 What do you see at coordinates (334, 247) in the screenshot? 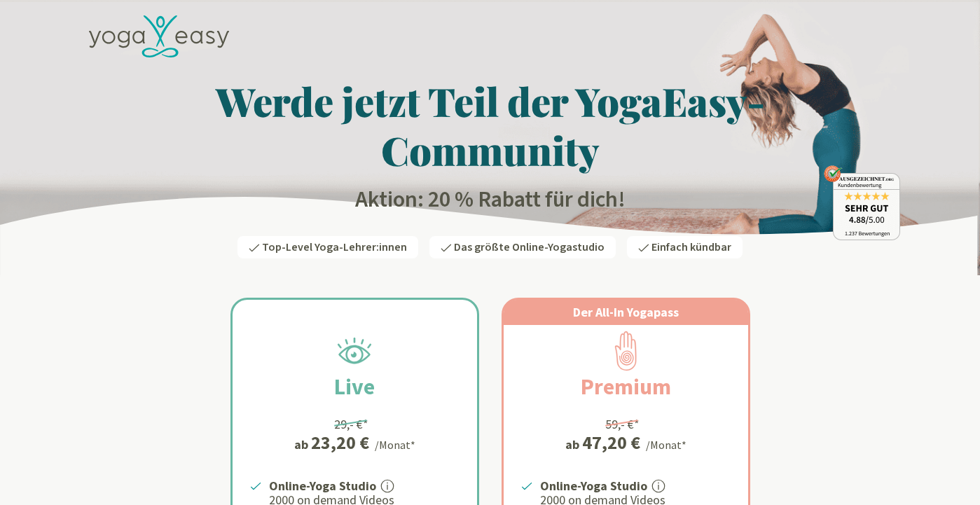
I see `span: Top-Level Yoga-Lehrer:innen` at bounding box center [334, 247].